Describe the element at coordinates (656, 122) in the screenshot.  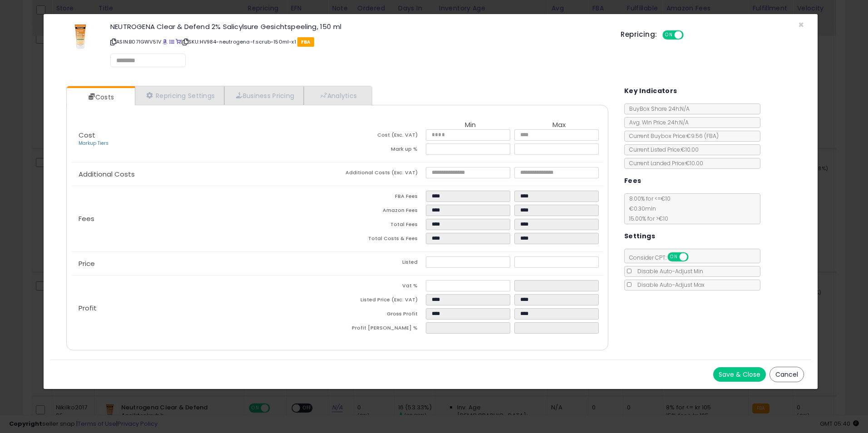
I see `span: Avg. Win Price 24h: N/A` at that location.